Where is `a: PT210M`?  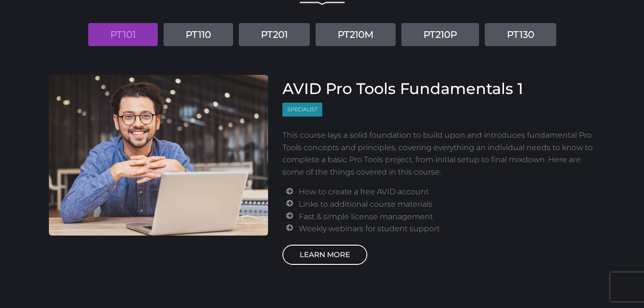
a: PT210M is located at coordinates (356, 34).